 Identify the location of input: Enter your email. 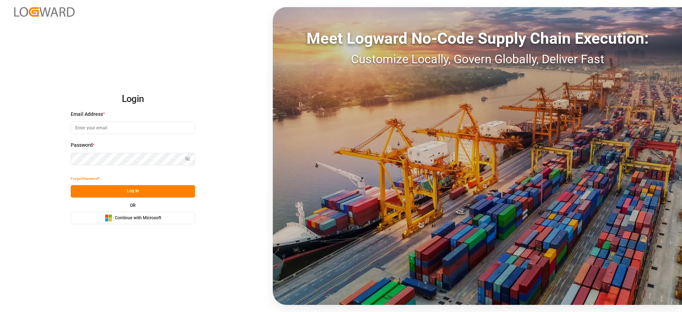
(133, 127).